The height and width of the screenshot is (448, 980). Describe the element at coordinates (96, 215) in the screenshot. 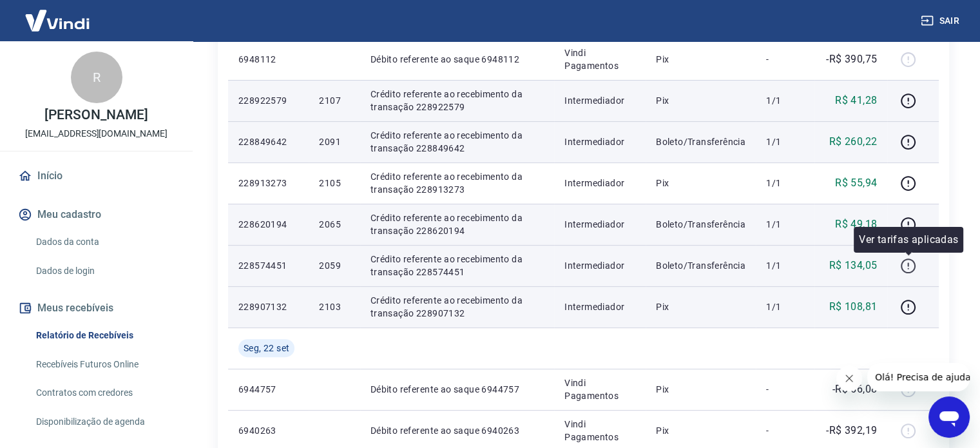

I see `button: Meu cadastro` at that location.